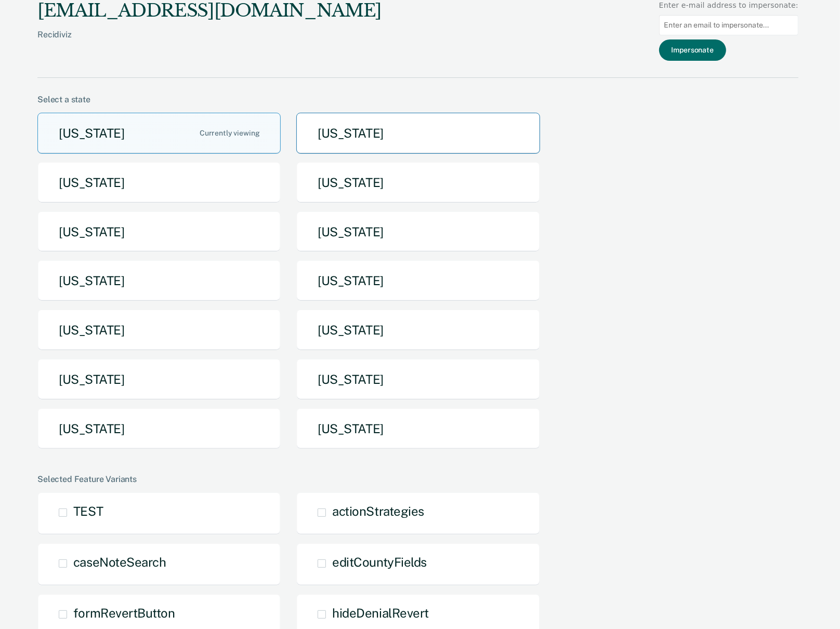 This screenshot has height=629, width=840. Describe the element at coordinates (418, 99) in the screenshot. I see `div: Select a state` at that location.